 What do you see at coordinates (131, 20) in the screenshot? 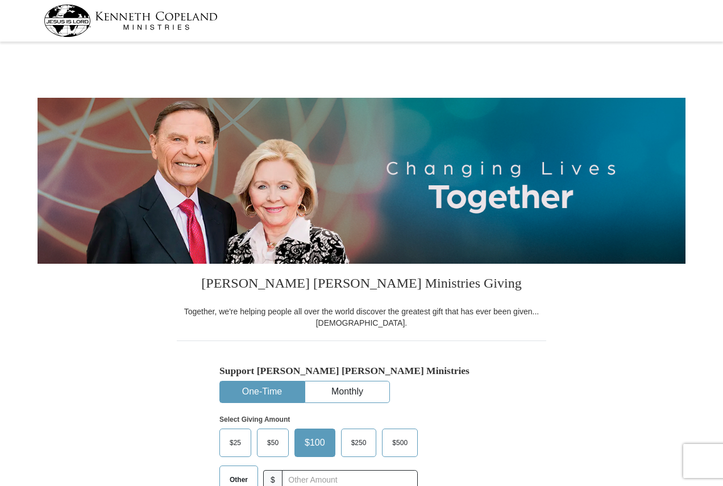
I see `img: kcm-header-logo.svg` at bounding box center [131, 20].